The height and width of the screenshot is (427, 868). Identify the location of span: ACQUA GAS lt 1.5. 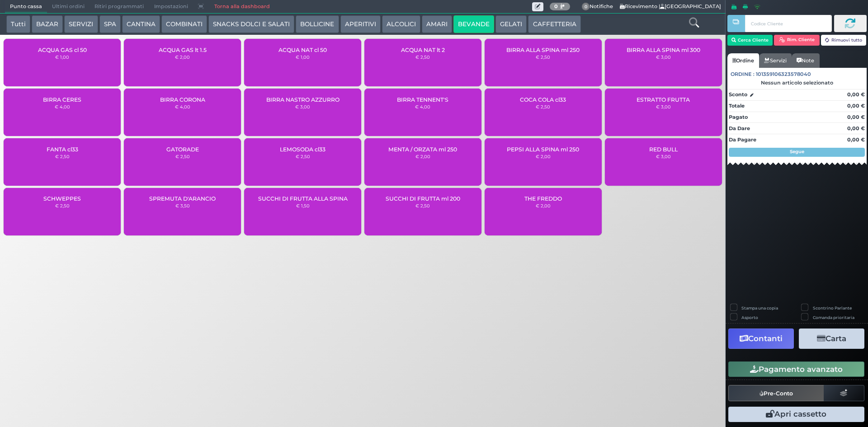
(183, 50).